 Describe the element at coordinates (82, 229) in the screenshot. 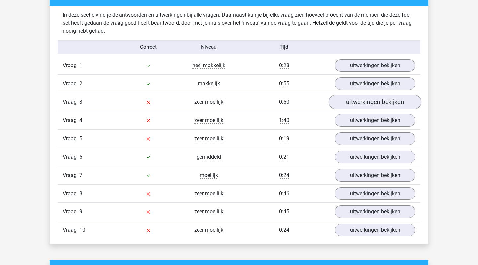

I see `span: 10` at that location.